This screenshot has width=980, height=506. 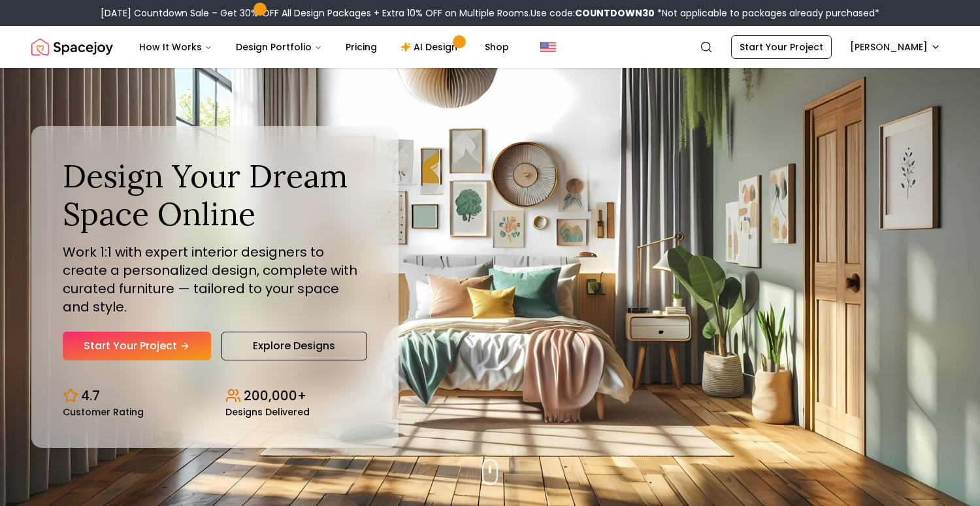 I want to click on a: Explore Designs, so click(x=294, y=346).